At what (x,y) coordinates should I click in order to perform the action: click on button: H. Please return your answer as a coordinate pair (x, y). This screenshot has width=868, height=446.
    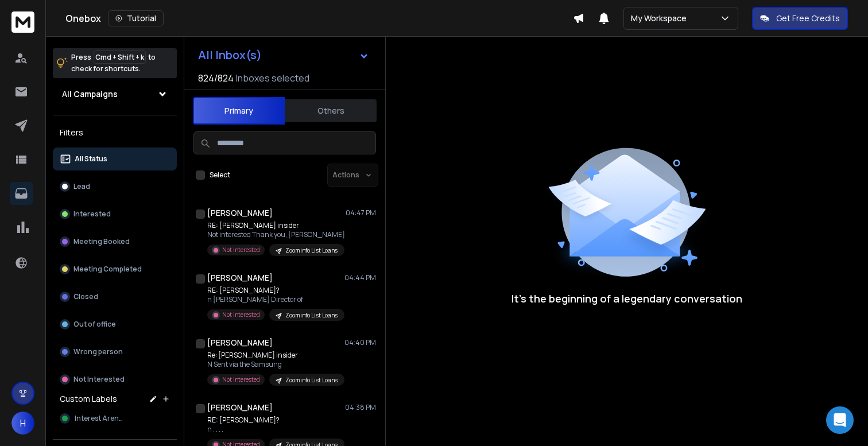
    Looking at the image, I should click on (23, 423).